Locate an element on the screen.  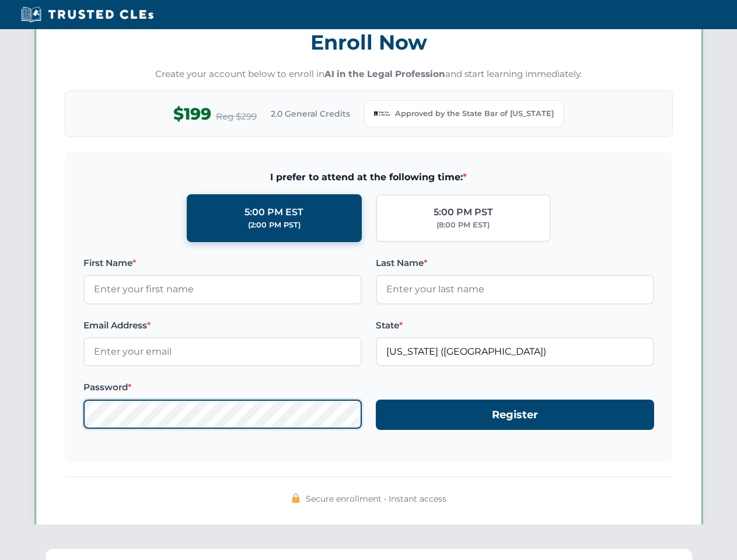
label: Password is located at coordinates (222, 388).